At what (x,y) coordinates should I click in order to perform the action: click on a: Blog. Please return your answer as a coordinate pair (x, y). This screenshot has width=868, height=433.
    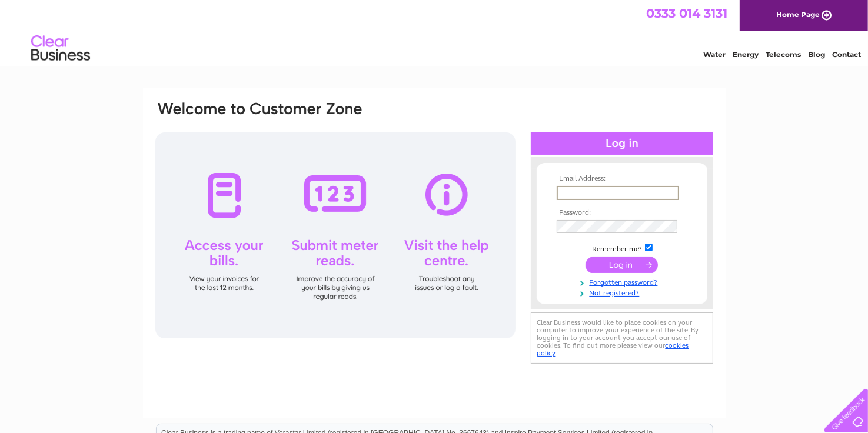
    Looking at the image, I should click on (816, 54).